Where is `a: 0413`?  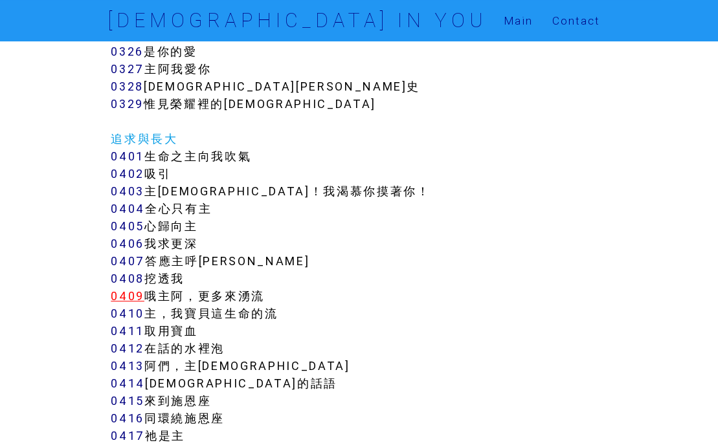
a: 0413 is located at coordinates (127, 366).